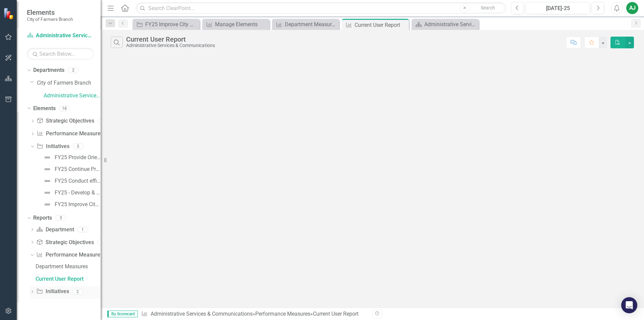  I want to click on div: 13, so click(103, 121).